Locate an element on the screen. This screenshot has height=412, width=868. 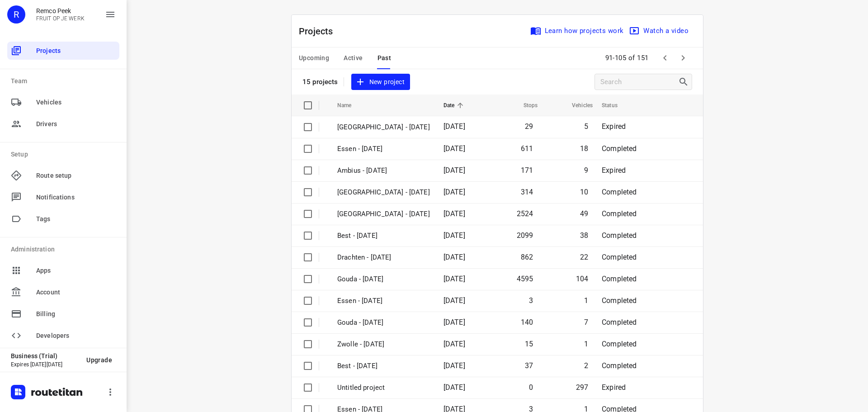
span: 140 is located at coordinates (528, 322).